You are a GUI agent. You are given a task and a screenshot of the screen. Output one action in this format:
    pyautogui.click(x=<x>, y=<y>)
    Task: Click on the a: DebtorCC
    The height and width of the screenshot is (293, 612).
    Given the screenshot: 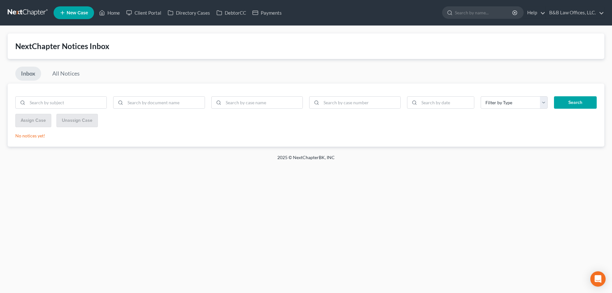 What is the action you would take?
    pyautogui.click(x=231, y=13)
    